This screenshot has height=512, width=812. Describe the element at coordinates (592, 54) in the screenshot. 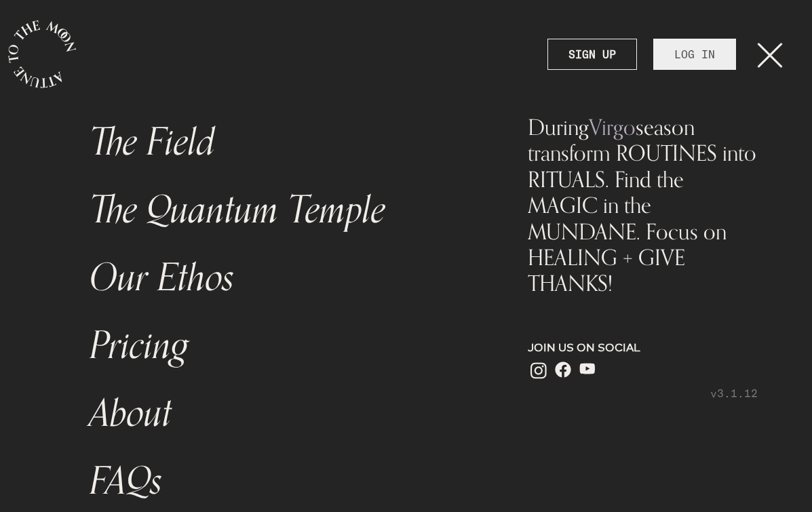

I see `strong: SIGN UP` at that location.